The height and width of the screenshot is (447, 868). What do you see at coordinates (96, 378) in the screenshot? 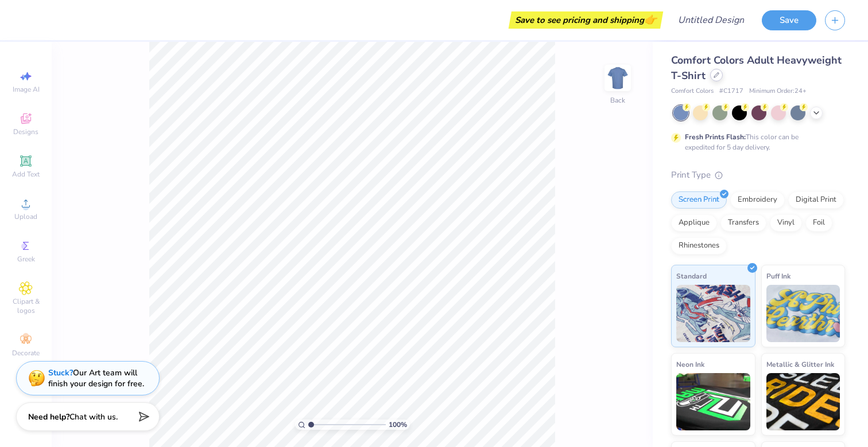
I see `div: Our Art team will finish your design for free.` at bounding box center [96, 378].